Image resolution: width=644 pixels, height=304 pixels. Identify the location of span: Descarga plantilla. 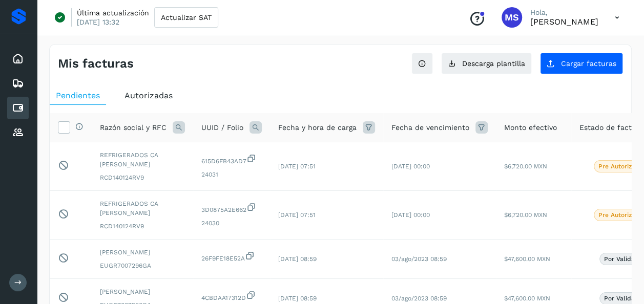
(493, 63).